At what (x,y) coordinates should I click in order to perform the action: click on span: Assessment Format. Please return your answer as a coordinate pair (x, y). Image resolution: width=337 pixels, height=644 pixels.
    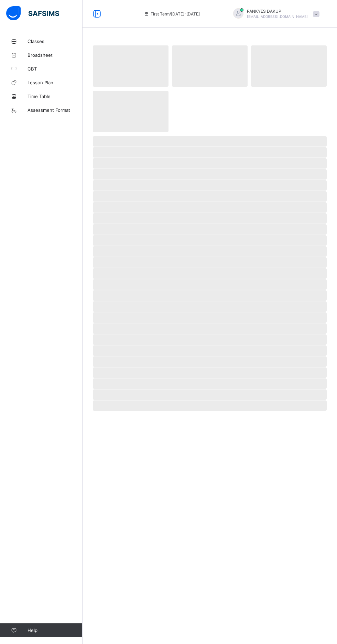
    Looking at the image, I should click on (55, 110).